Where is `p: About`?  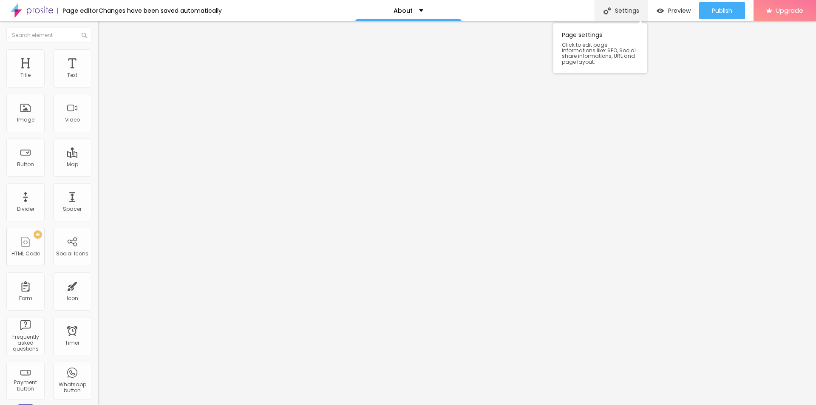
p: About is located at coordinates (403, 11).